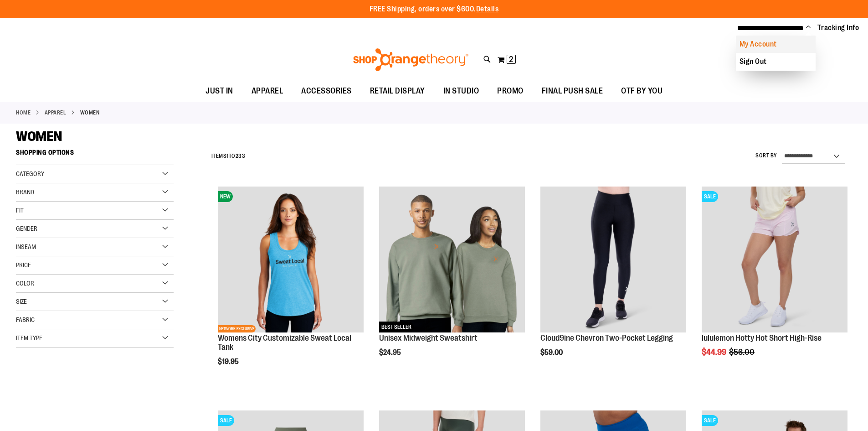  I want to click on span: $44.99, so click(715, 352).